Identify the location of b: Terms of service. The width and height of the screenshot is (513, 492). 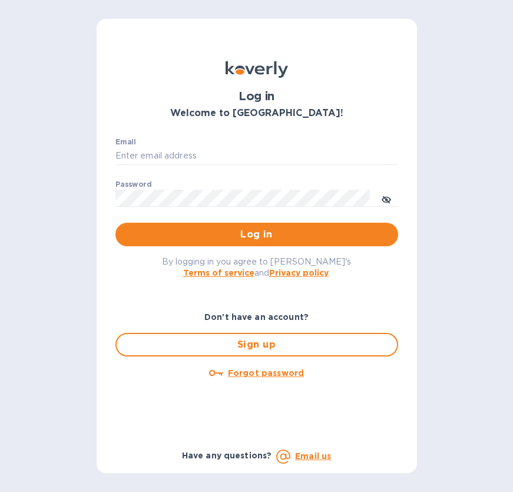
(218, 273).